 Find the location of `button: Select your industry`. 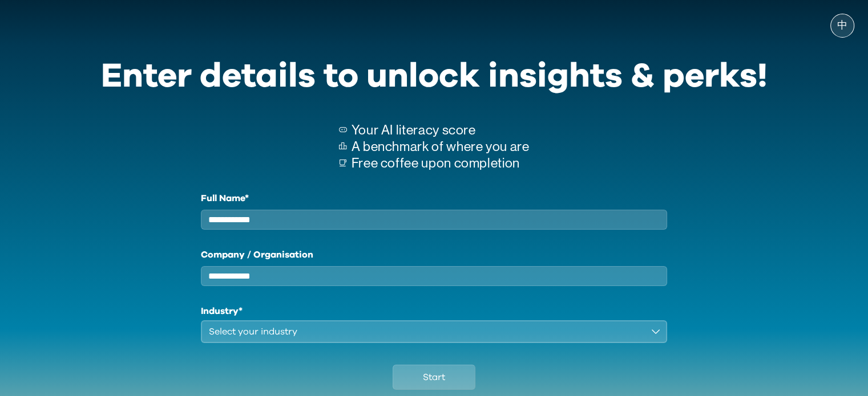

button: Select your industry is located at coordinates (435, 332).